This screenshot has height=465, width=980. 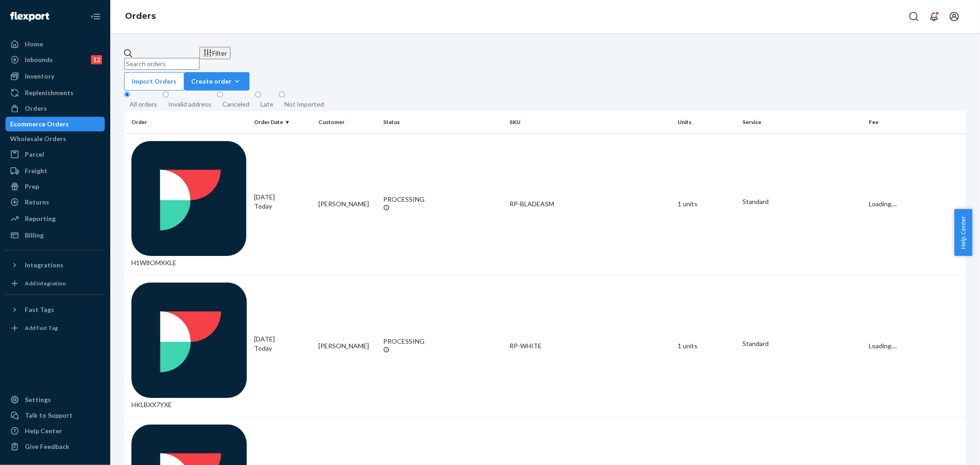 What do you see at coordinates (55, 59) in the screenshot?
I see `a: Inbounds12` at bounding box center [55, 59].